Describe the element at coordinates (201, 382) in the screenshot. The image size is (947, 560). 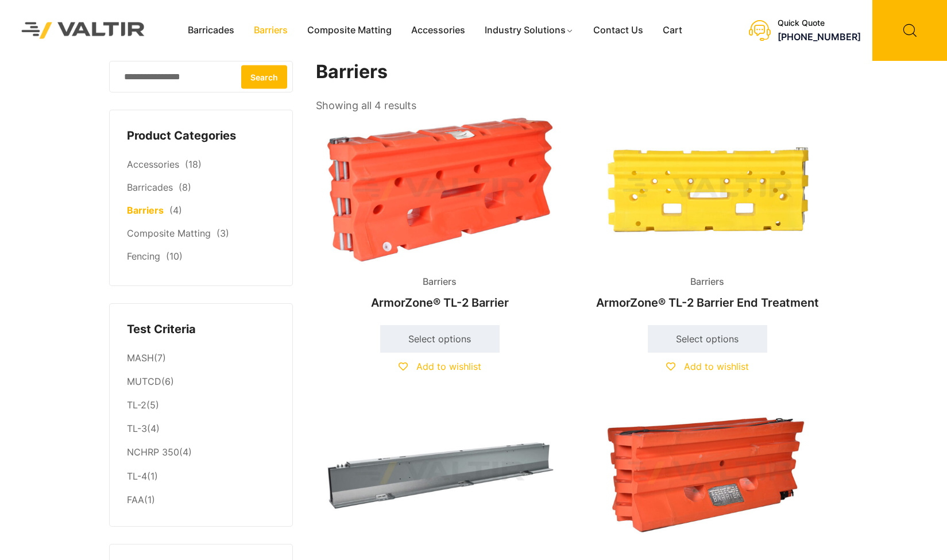
I see `li: (6)` at that location.